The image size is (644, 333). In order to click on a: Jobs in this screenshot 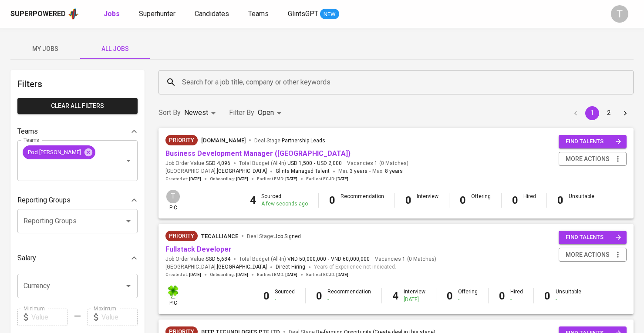, I will do `click(113, 14)`.